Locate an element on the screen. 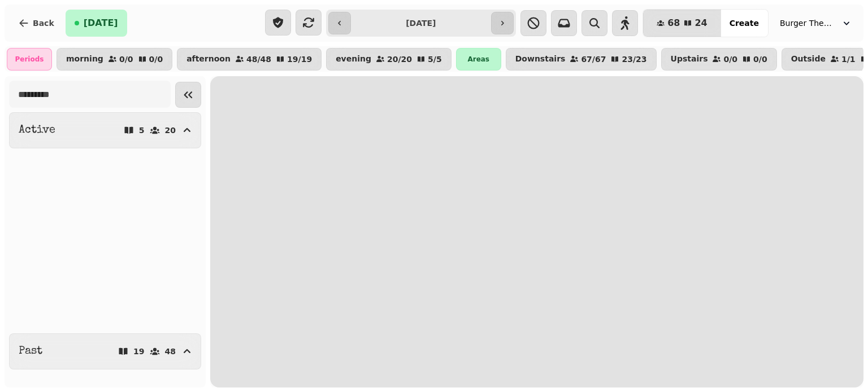 The width and height of the screenshot is (868, 392). button: Active520 is located at coordinates (105, 130).